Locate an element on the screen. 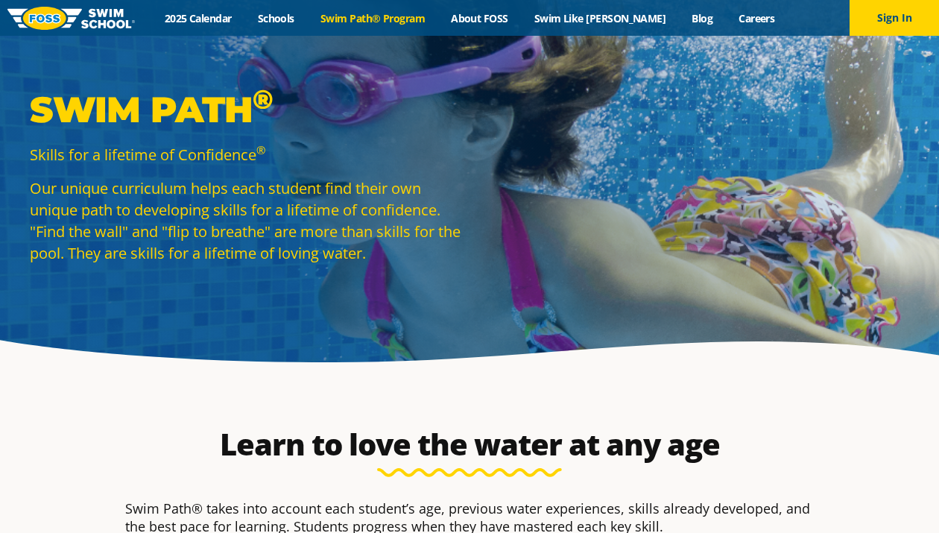  a: About FOSS is located at coordinates (480, 18).